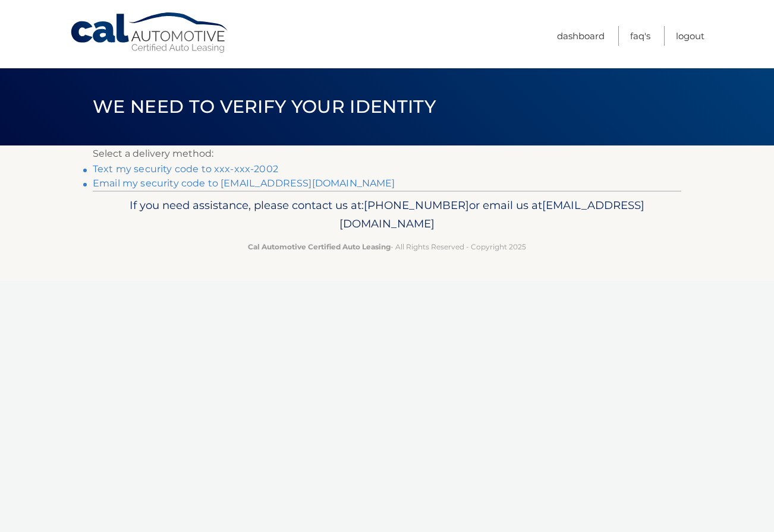 The width and height of the screenshot is (774, 532). What do you see at coordinates (185, 169) in the screenshot?
I see `a: Text my security code to xxx-xxx-2002` at bounding box center [185, 169].